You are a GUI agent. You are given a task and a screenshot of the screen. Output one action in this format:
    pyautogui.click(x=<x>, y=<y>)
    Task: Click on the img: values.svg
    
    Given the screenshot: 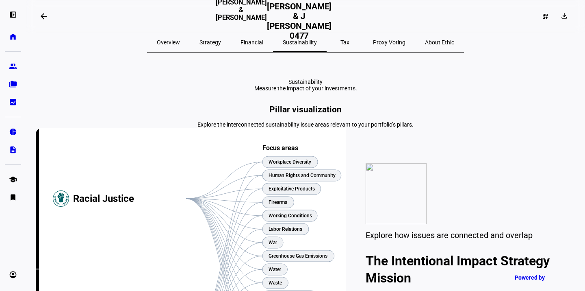 What is the action you would take?
    pyautogui.click(x=396, y=193)
    